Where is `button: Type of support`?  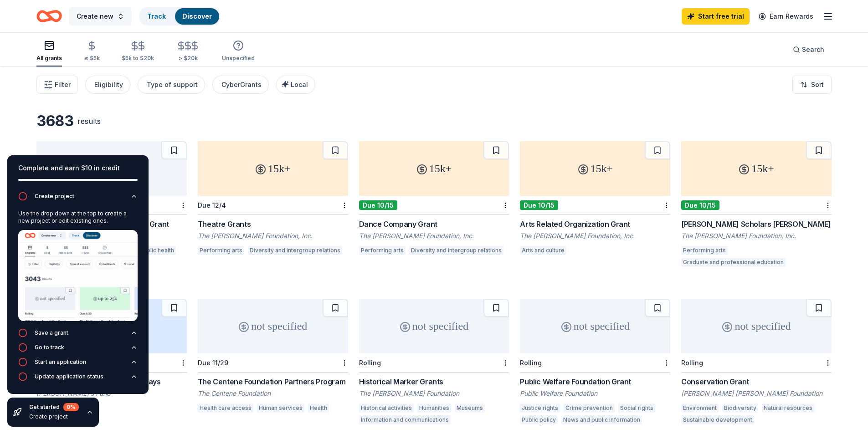
button: Type of support is located at coordinates (171, 85).